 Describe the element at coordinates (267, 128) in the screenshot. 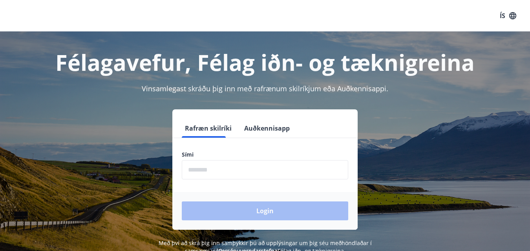

I see `button: Auðkennisapp` at that location.